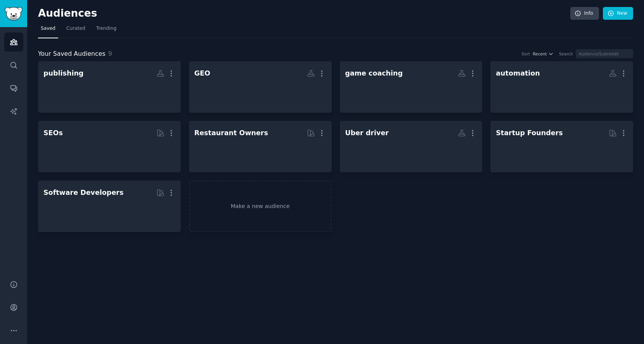  Describe the element at coordinates (231, 133) in the screenshot. I see `div: Restaurant Owners` at that location.